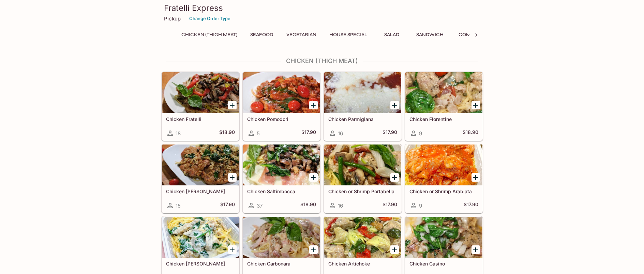 Image resolution: width=644 pixels, height=274 pixels. I want to click on h5: Chicken Artichoke, so click(363, 264).